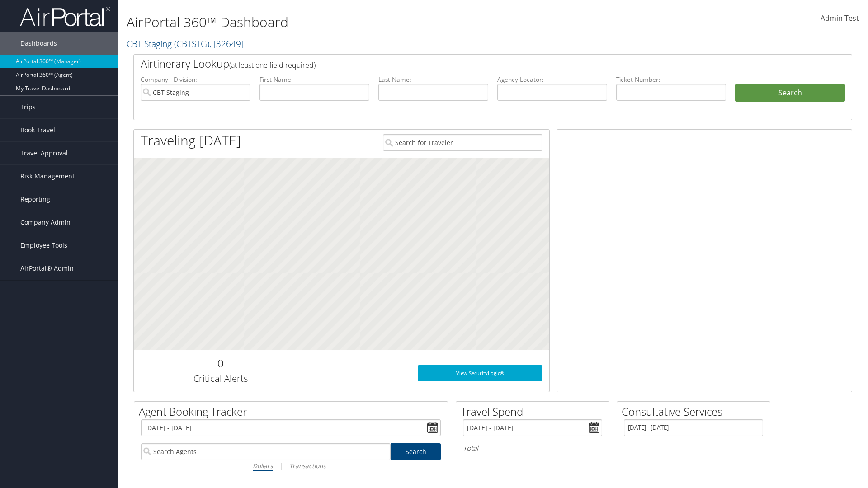 This screenshot has height=488, width=868. What do you see at coordinates (535, 411) in the screenshot?
I see `h2: Travel Spend` at bounding box center [535, 411].